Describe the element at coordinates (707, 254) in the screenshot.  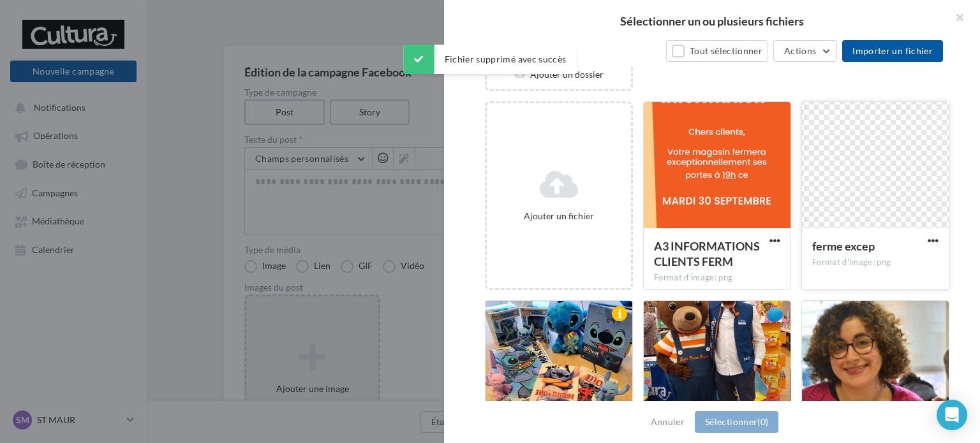
I see `span: A3 INFORMATIONS CLIENTS FERM` at that location.